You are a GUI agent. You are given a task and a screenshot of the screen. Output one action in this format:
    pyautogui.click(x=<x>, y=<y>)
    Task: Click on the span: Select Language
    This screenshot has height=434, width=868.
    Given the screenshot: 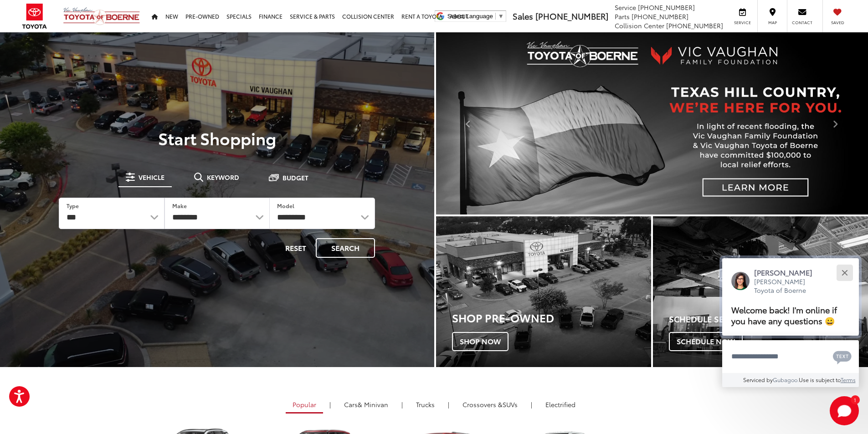 What is the action you would take?
    pyautogui.click(x=470, y=16)
    